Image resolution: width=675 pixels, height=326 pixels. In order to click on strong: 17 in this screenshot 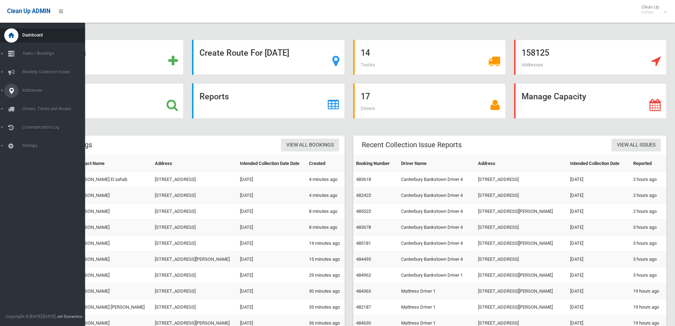, I will do `click(366, 96)`.